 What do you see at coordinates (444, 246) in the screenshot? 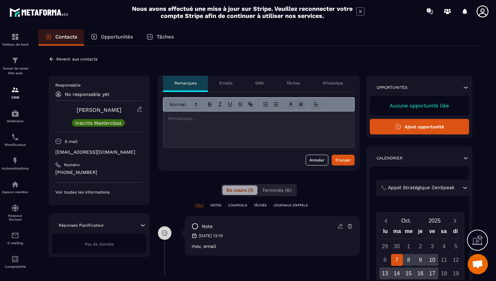
I see `div: 4` at bounding box center [444, 246].